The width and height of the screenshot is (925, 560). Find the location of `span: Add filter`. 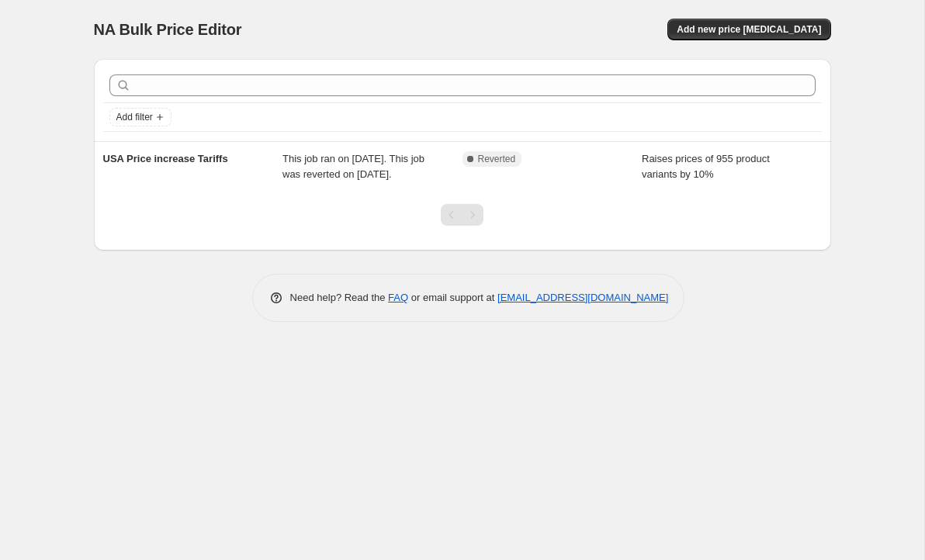

span: Add filter is located at coordinates (134, 117).